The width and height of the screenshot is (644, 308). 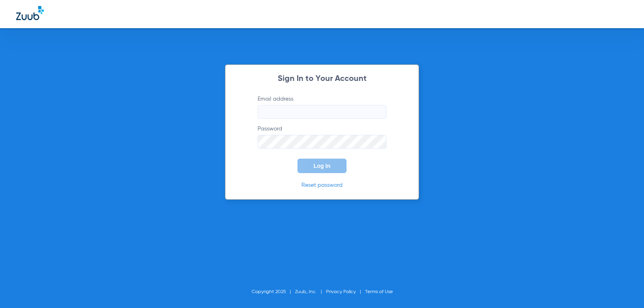 What do you see at coordinates (322, 185) in the screenshot?
I see `a: Reset password` at bounding box center [322, 185].